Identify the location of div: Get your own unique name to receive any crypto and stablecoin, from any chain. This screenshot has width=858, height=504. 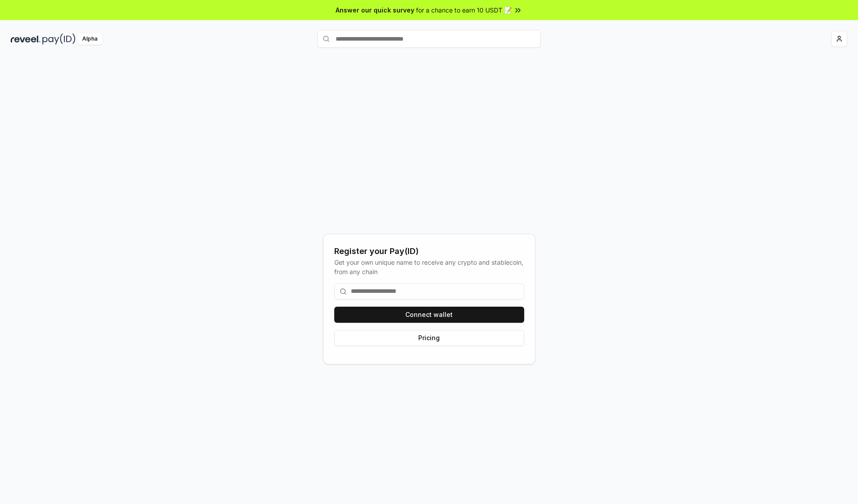
(429, 267).